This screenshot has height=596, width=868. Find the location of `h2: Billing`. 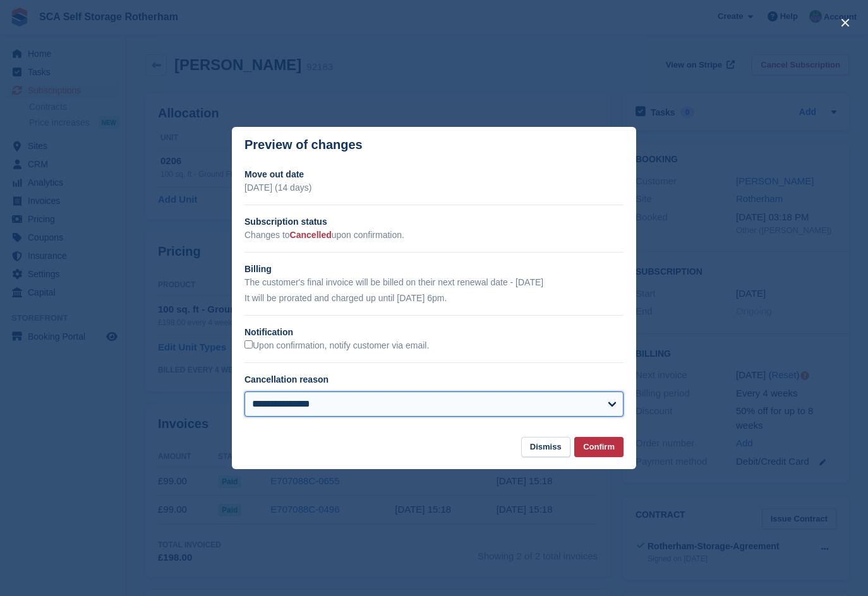

h2: Billing is located at coordinates (434, 269).